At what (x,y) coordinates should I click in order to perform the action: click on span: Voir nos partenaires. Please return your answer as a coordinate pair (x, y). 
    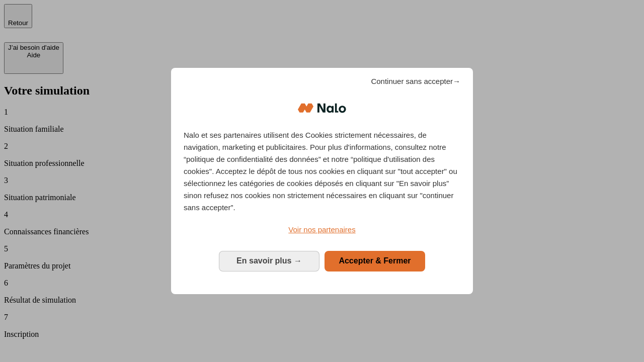
    Looking at the image, I should click on (322, 229).